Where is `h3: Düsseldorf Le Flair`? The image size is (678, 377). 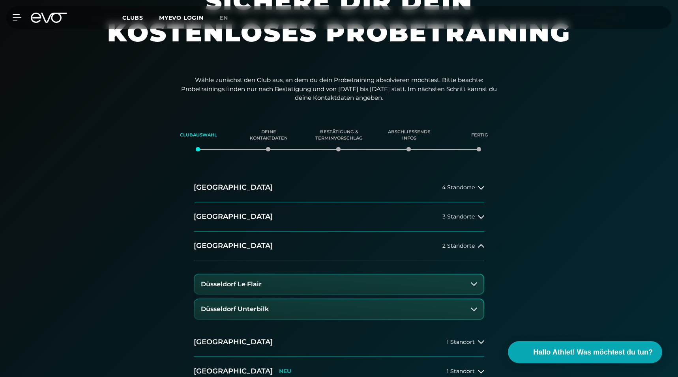 h3: Düsseldorf Le Flair is located at coordinates (231, 285).